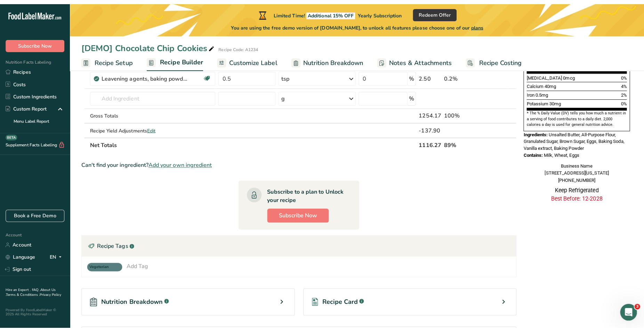 The width and height of the screenshot is (644, 332). What do you see at coordinates (145, 74) in the screenshot?
I see `div: Leavening agents, baking powder, low-sodium` at bounding box center [145, 74].